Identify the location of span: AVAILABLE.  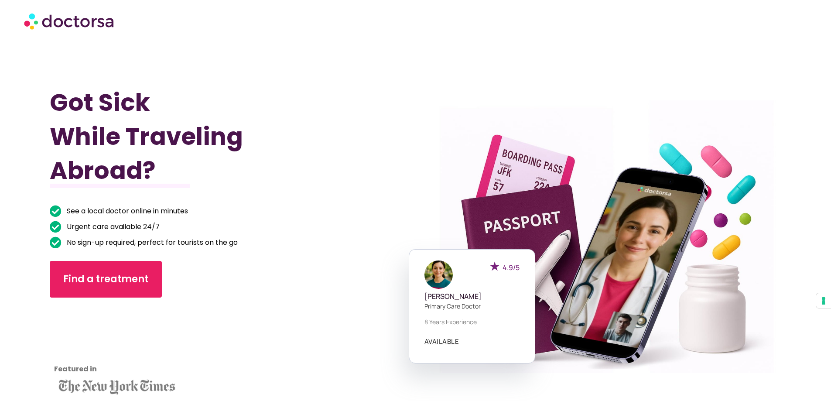
(442, 341).